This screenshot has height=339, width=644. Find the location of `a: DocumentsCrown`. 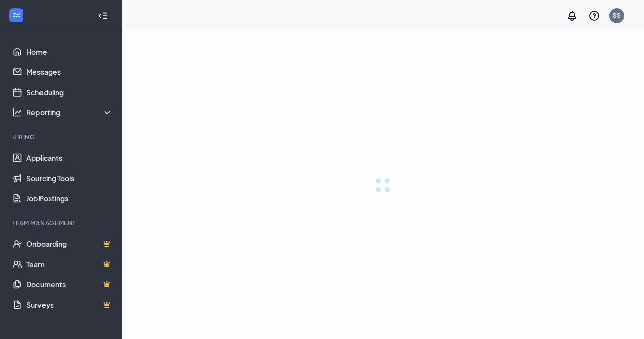

a: DocumentsCrown is located at coordinates (69, 284).